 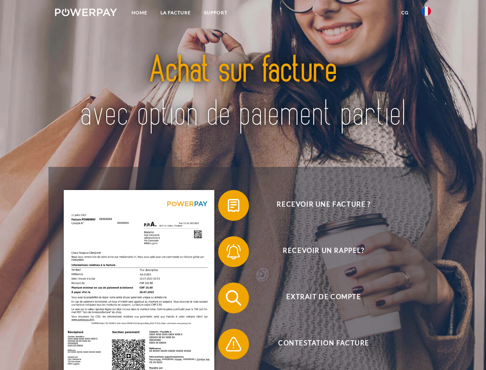 What do you see at coordinates (234, 298) in the screenshot?
I see `img: qb_search.svg` at bounding box center [234, 298].